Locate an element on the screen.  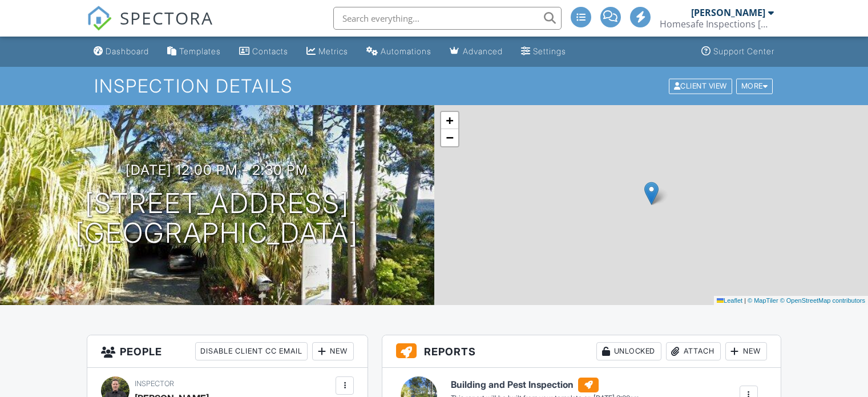
div: Settings is located at coordinates (549, 51).